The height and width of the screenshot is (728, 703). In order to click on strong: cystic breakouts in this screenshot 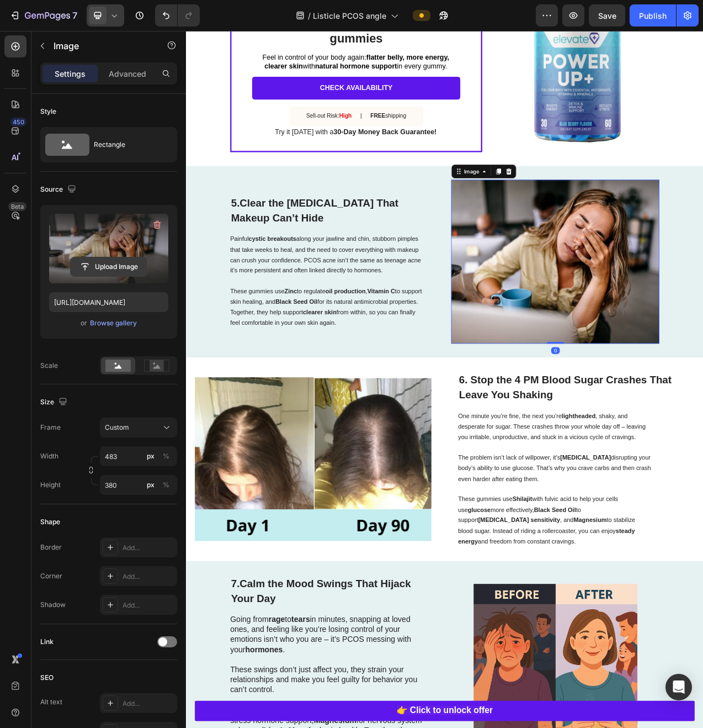, I will do `click(110, 266)`.